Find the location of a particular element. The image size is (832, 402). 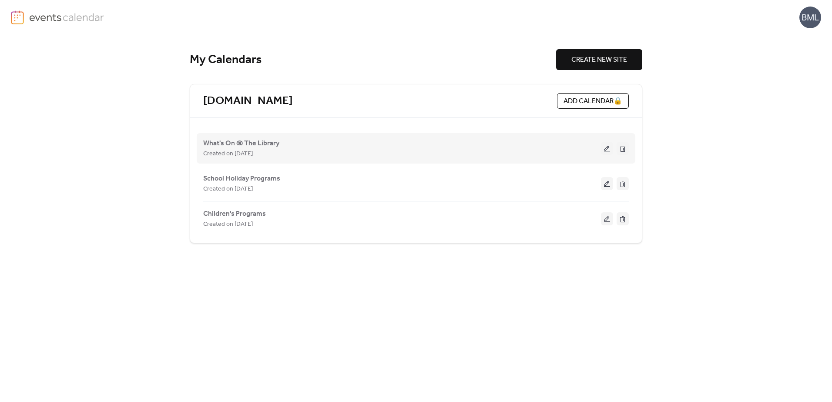

a: School Holiday Programs is located at coordinates (241, 178).